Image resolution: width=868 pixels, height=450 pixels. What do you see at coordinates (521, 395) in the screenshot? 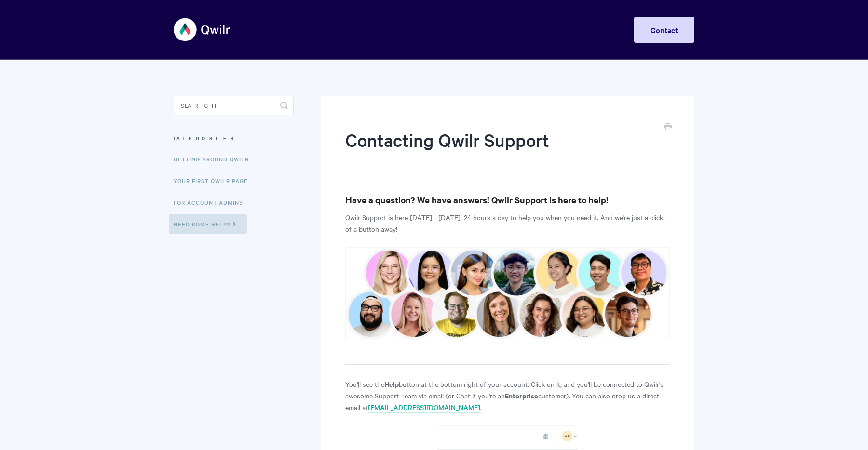
I see `b: Enterprise` at bounding box center [521, 395].